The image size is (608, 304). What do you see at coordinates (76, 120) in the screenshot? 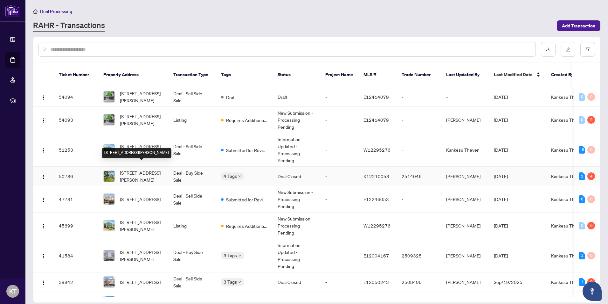
I see `td: 54093` at bounding box center [76, 120].